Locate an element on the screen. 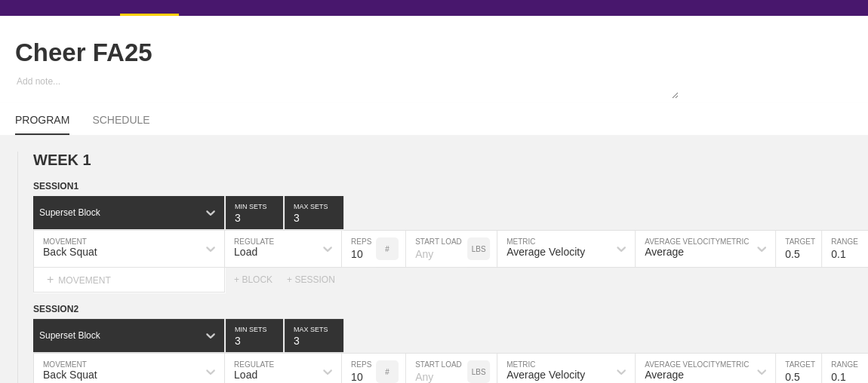 The width and height of the screenshot is (868, 383). a: SCHEDULE is located at coordinates (121, 123).